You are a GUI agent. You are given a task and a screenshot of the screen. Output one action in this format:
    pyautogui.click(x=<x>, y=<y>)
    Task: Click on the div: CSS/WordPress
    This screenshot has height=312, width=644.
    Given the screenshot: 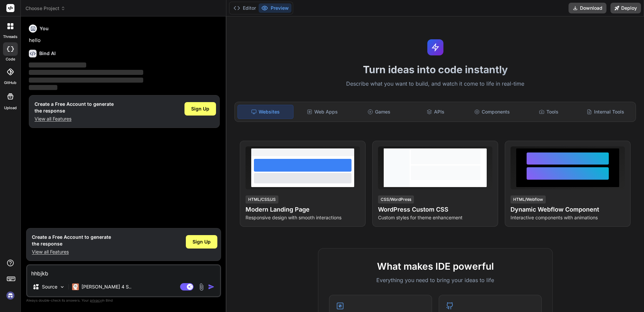 What is the action you would take?
    pyautogui.click(x=396, y=199)
    